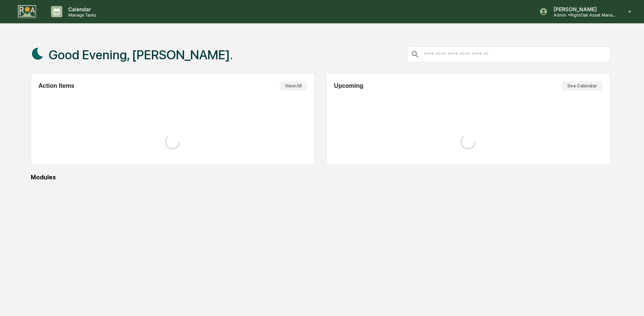 This screenshot has width=644, height=316. I want to click on p: Manage Tasks, so click(81, 15).